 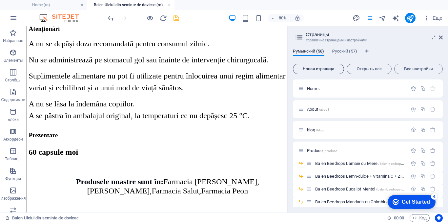 What do you see at coordinates (308, 52) in the screenshot?
I see `span: Румынский (58)` at bounding box center [308, 52].